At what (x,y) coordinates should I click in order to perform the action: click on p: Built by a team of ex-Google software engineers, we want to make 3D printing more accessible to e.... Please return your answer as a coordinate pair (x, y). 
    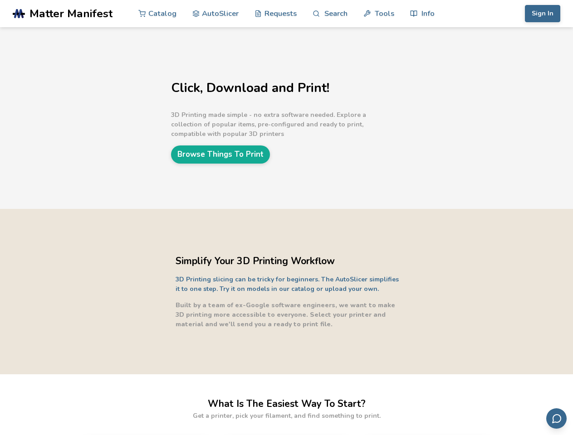
    Looking at the image, I should click on (289, 315).